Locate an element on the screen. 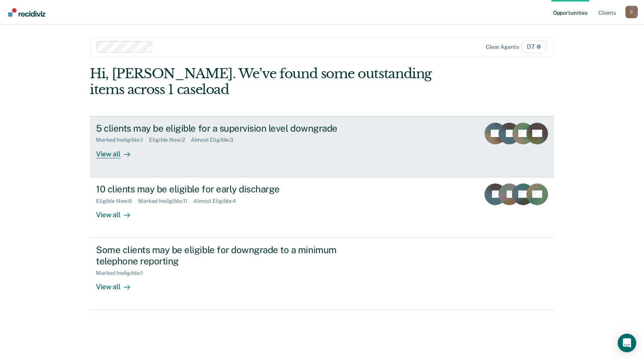 The image size is (644, 360). a: 5 clients may be eligible for a supervision level downgradeMarked Ineligible:1Eligible Now:2Almos... is located at coordinates (322, 146).